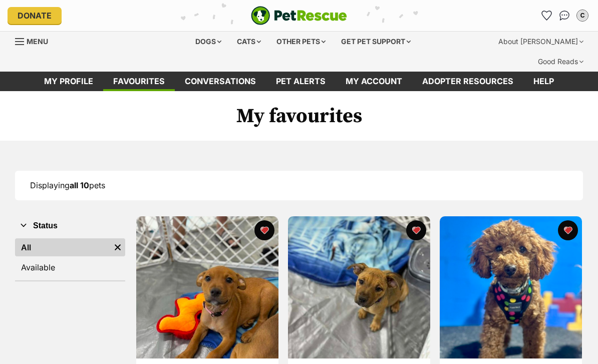 Image resolution: width=598 pixels, height=364 pixels. Describe the element at coordinates (63, 247) in the screenshot. I see `a: All` at that location.